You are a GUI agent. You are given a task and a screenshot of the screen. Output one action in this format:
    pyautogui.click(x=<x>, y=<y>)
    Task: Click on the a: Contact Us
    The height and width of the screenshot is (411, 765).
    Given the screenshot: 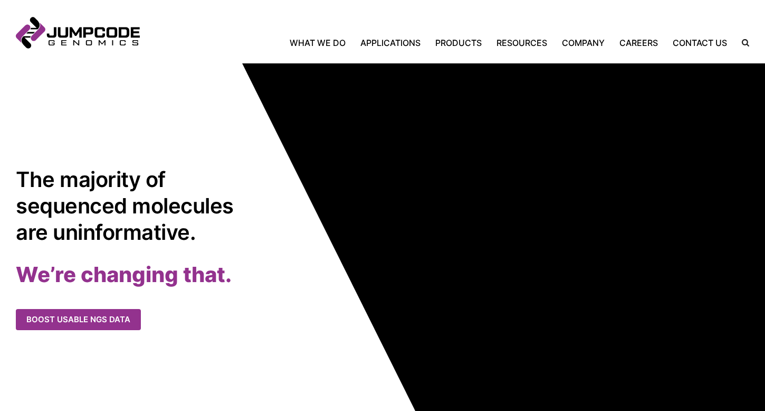 What is the action you would take?
    pyautogui.click(x=700, y=43)
    